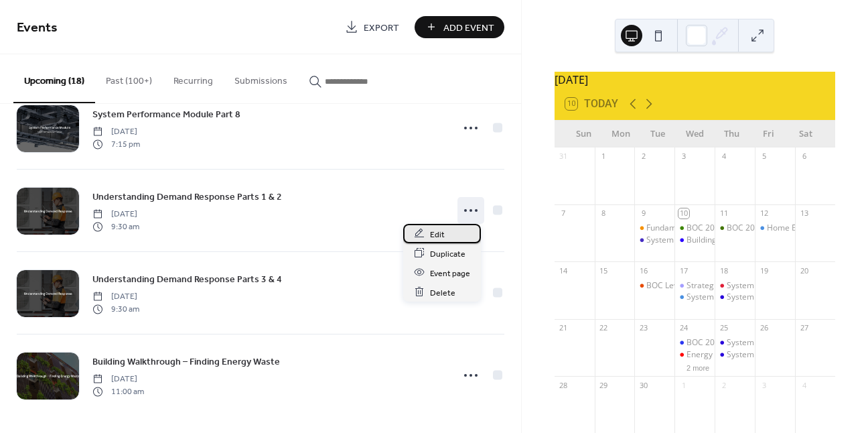 This screenshot has height=433, width=868. I want to click on div: System Performance Module Part 3 Webinar, so click(735, 285).